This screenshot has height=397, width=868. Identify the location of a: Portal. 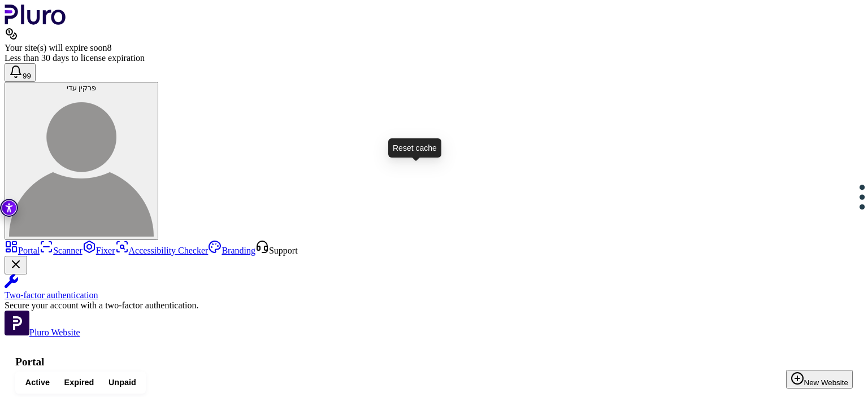
(22, 250).